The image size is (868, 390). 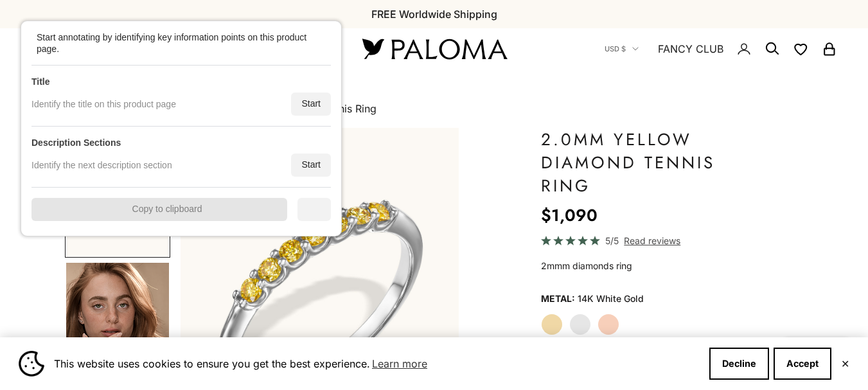 I want to click on div: Description Sections, so click(x=76, y=143).